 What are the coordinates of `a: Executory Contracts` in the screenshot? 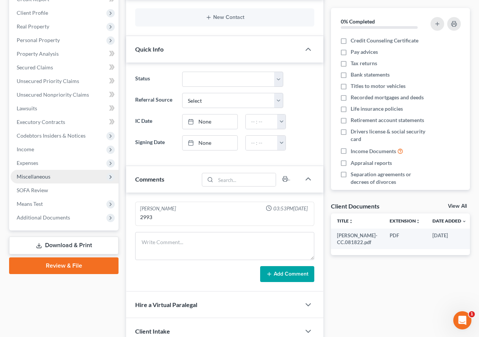 It's located at (64, 122).